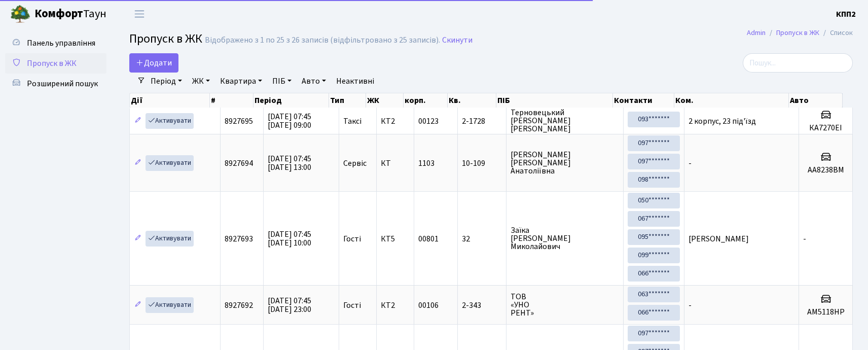 This screenshot has height=350, width=868. Describe the element at coordinates (62, 84) in the screenshot. I see `span: Розширений пошук` at that location.